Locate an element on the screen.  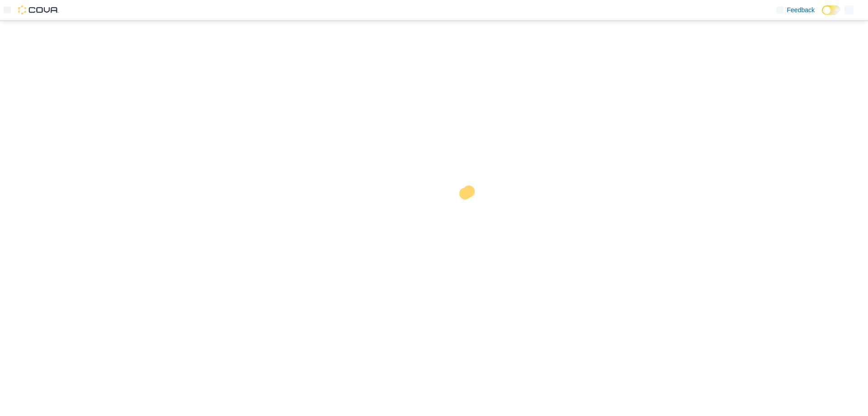
input: Dark Mode is located at coordinates (831, 10).